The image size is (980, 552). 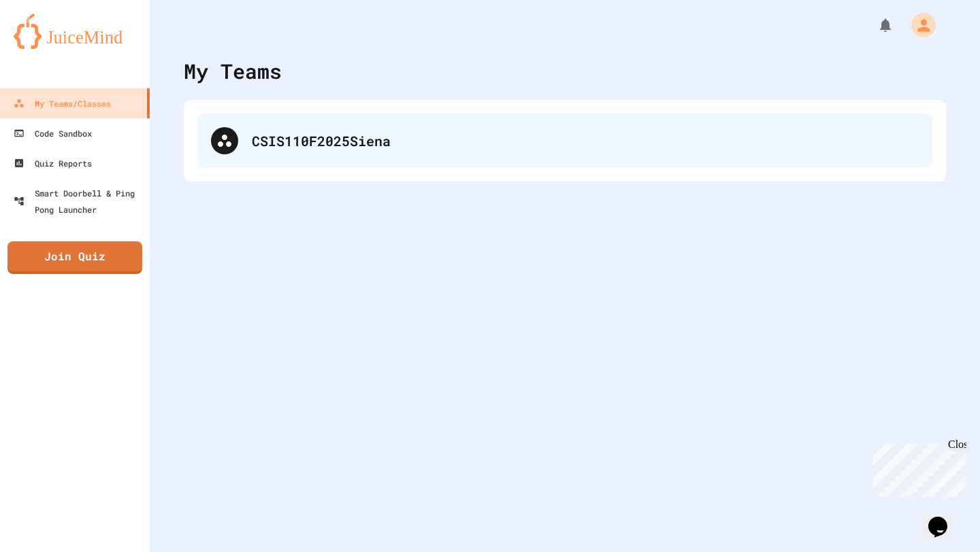 I want to click on div: My Teams/Classes, so click(x=62, y=103).